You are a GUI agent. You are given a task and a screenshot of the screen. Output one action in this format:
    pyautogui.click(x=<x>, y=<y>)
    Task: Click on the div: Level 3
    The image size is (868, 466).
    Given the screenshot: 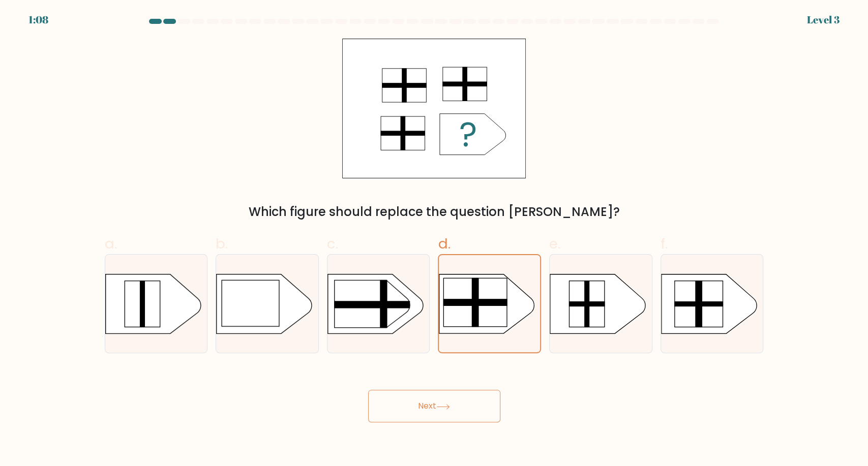 What is the action you would take?
    pyautogui.click(x=823, y=20)
    